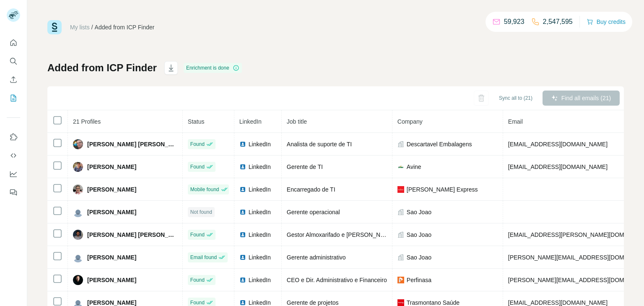  I want to click on button: Dashboard, so click(13, 174).